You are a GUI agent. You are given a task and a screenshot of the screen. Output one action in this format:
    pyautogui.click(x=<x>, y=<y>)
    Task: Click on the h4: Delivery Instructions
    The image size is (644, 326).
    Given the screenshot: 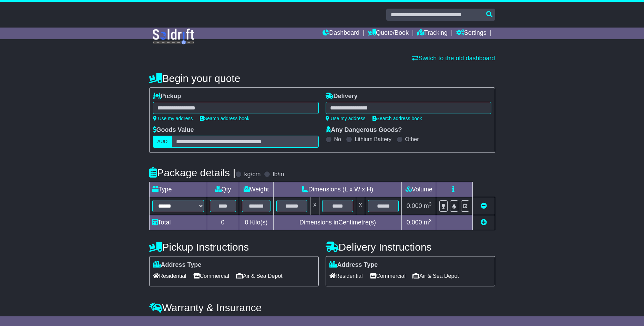 What is the action you would take?
    pyautogui.click(x=410, y=247)
    